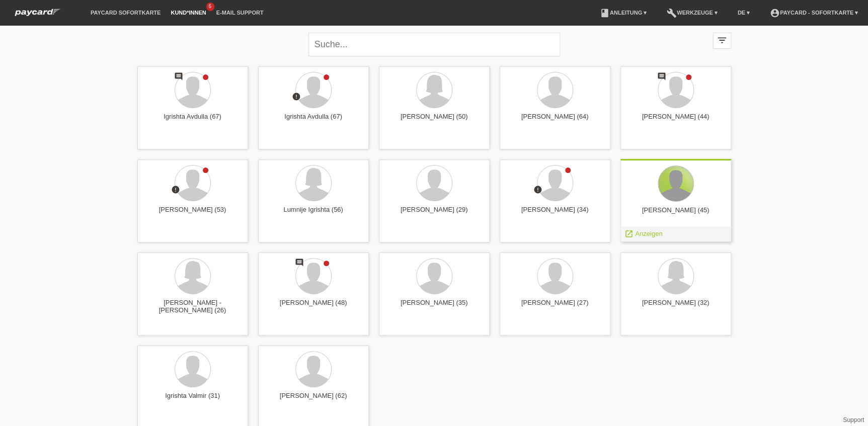  What do you see at coordinates (644, 233) in the screenshot?
I see `a: launch Anzeigen` at bounding box center [644, 233].